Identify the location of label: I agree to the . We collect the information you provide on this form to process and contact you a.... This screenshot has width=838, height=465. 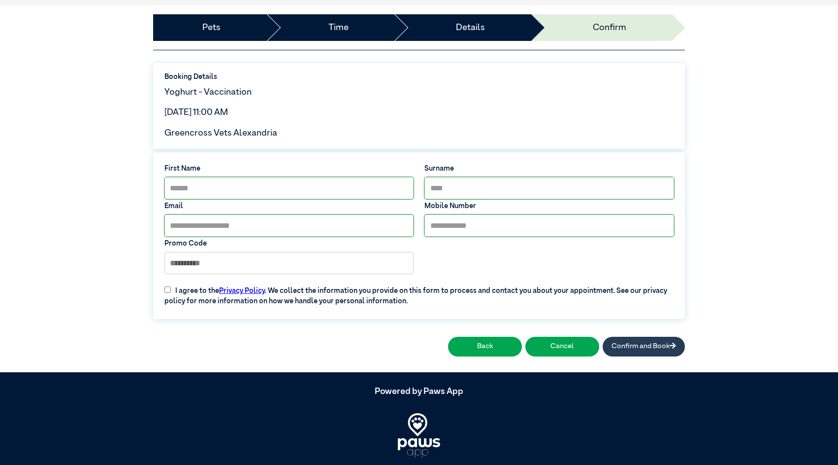
(419, 293).